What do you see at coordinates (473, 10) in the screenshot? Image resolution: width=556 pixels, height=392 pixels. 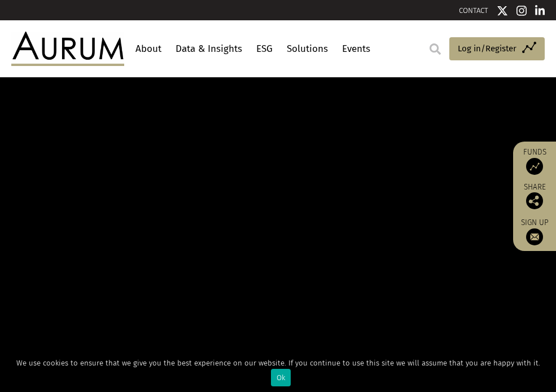 I see `a: CONTACT` at bounding box center [473, 10].